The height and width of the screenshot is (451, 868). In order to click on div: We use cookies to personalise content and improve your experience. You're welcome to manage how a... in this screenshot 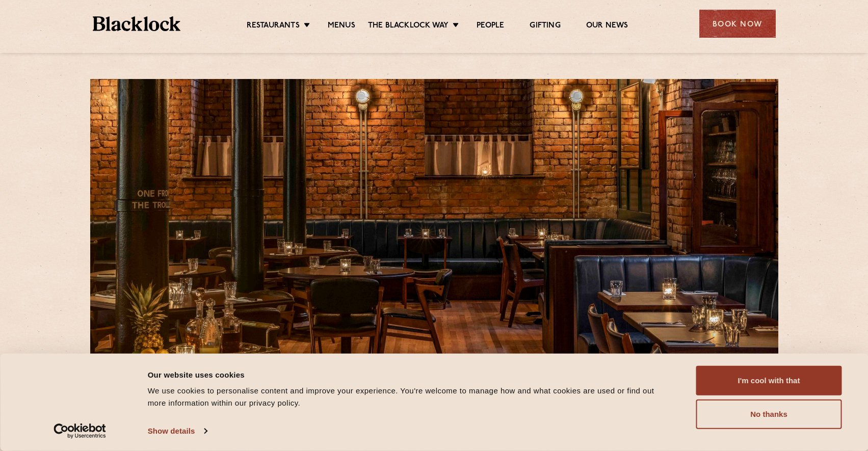, I will do `click(411, 398)`.